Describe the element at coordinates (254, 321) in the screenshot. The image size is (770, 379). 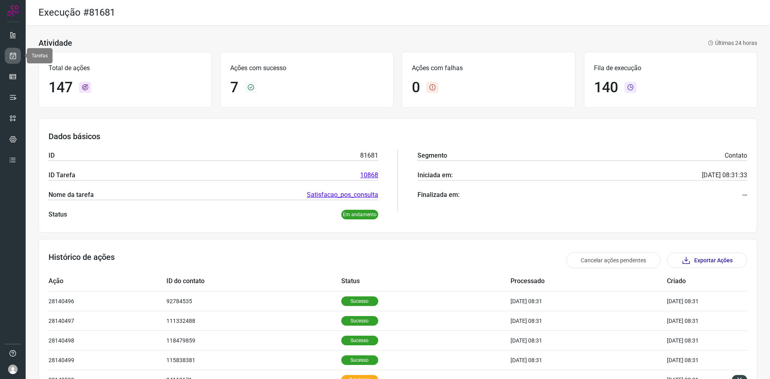
I see `td: 111332488` at that location.